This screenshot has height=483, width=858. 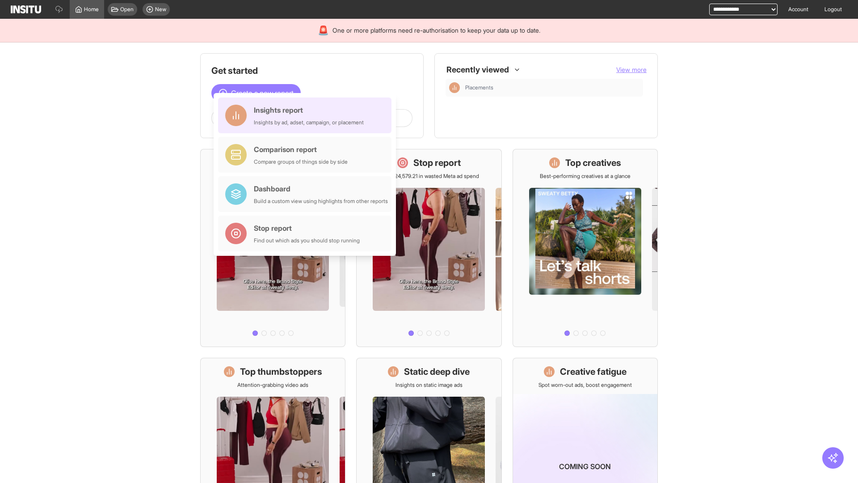 I want to click on span: New, so click(x=160, y=9).